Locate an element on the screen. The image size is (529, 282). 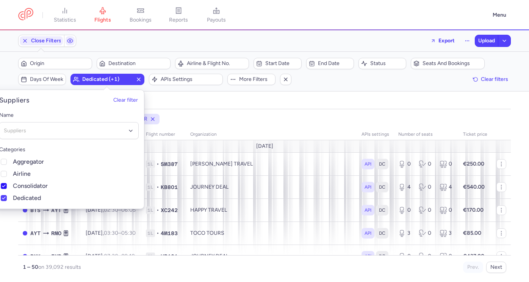
button: Destination is located at coordinates (133, 64).